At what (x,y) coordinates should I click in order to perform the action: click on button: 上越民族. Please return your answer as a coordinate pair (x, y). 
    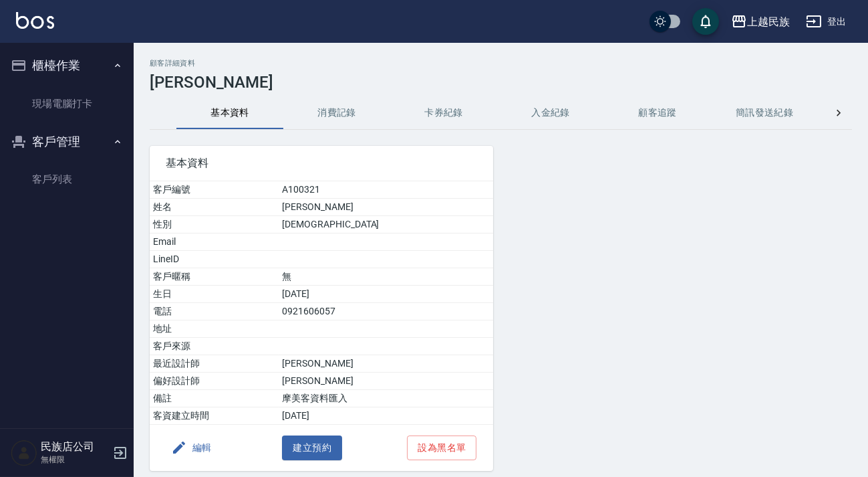
    Looking at the image, I should click on (760, 22).